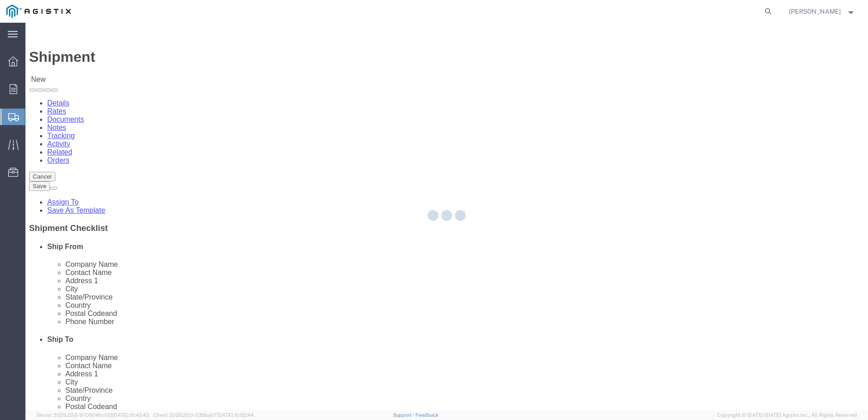 Image resolution: width=868 pixels, height=420 pixels. I want to click on span: Ricky Snead, so click(815, 11).